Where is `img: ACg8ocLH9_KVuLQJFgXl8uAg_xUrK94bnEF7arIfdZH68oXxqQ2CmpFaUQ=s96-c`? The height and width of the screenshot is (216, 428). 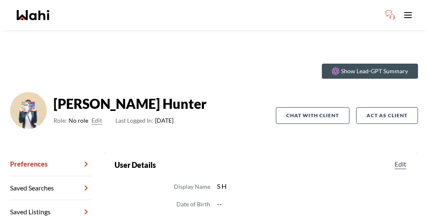 img: ACg8ocLH9_KVuLQJFgXl8uAg_xUrK94bnEF7arIfdZH68oXxqQ2CmpFaUQ=s96-c is located at coordinates (28, 110).